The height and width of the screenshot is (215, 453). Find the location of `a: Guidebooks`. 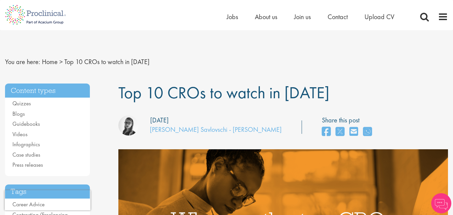

a: Guidebooks is located at coordinates (26, 124).